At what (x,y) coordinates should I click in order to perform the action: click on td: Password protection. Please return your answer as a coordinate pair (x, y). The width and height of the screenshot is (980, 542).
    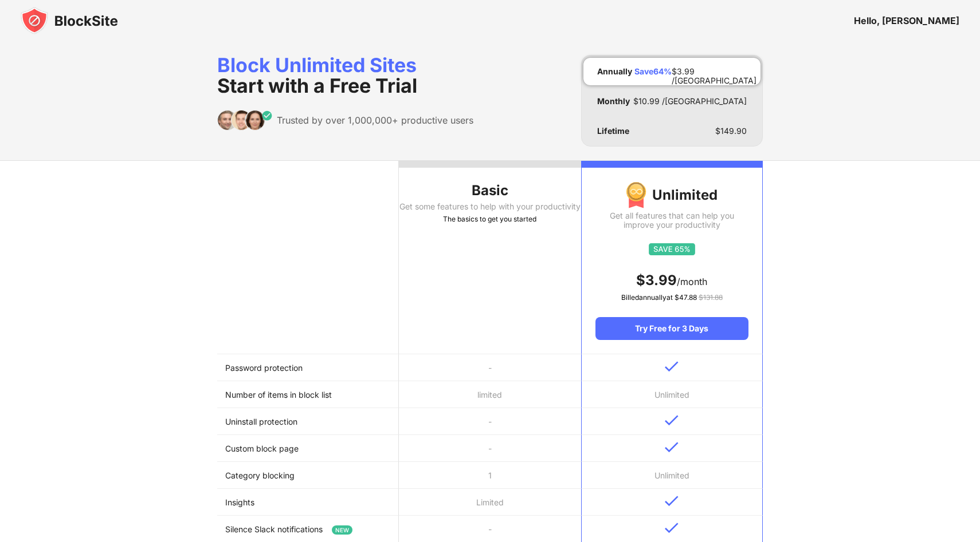
    Looking at the image, I should click on (308, 368).